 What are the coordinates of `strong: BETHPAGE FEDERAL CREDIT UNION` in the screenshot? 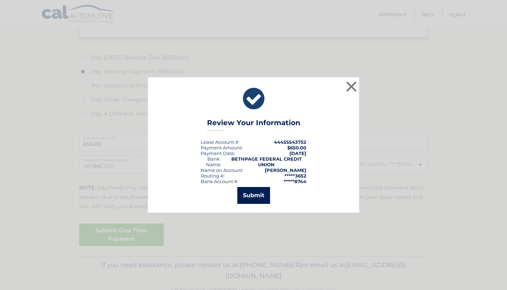 It's located at (266, 162).